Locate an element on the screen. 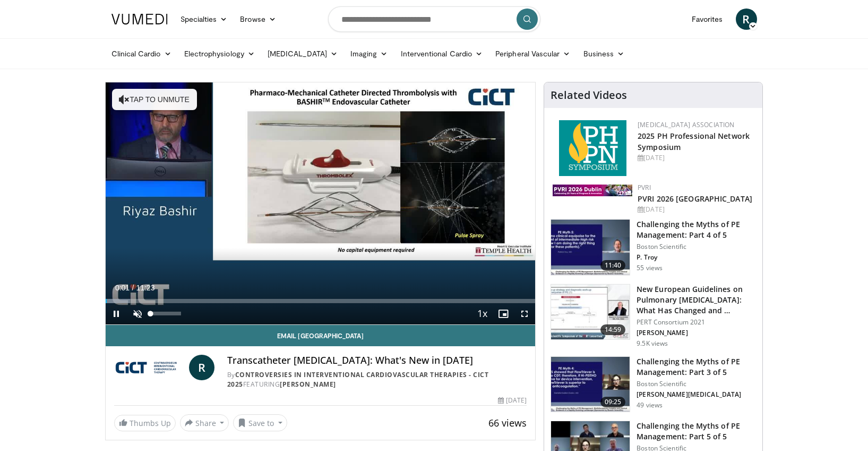 This screenshot has width=868, height=451. h3: Challenging the Myths of PE Management: Part 5 of 5 is located at coordinates (696, 431).